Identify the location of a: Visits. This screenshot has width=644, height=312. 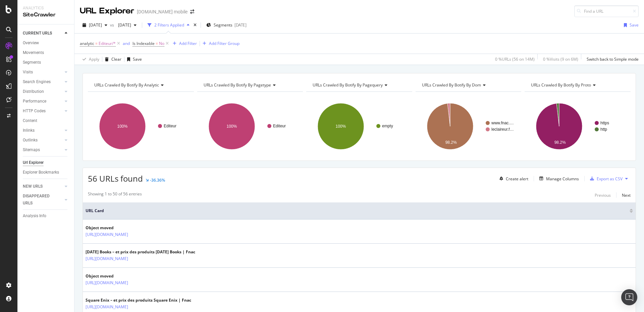
(42, 72).